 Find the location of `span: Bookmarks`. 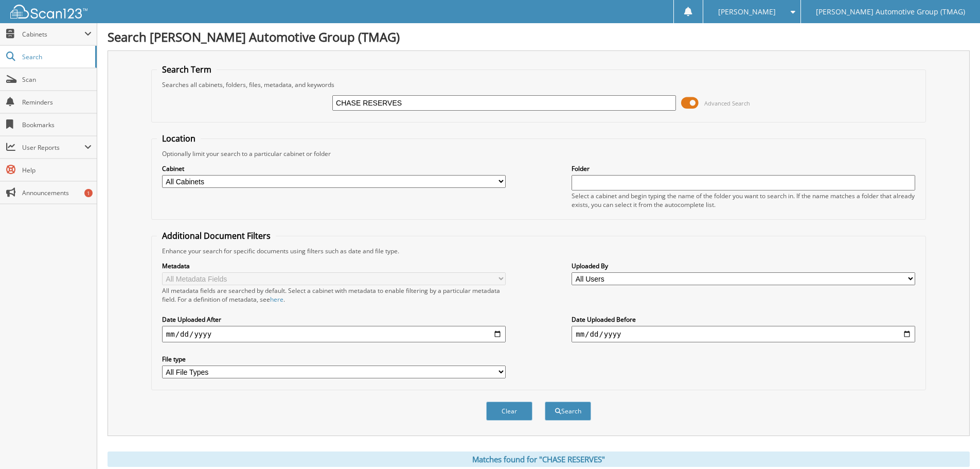

span: Bookmarks is located at coordinates (56, 125).